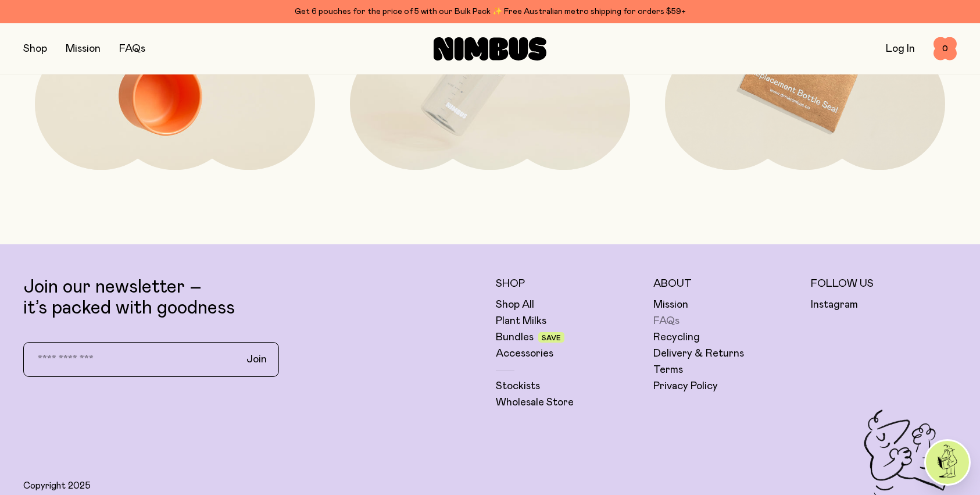  Describe the element at coordinates (676, 337) in the screenshot. I see `a: Recycling` at that location.